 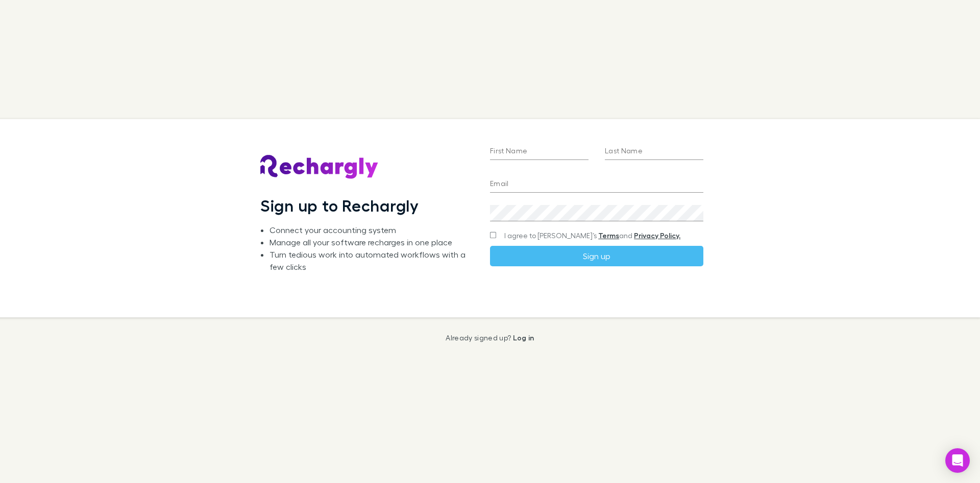 I want to click on a: Privacy Policy., so click(x=656, y=235).